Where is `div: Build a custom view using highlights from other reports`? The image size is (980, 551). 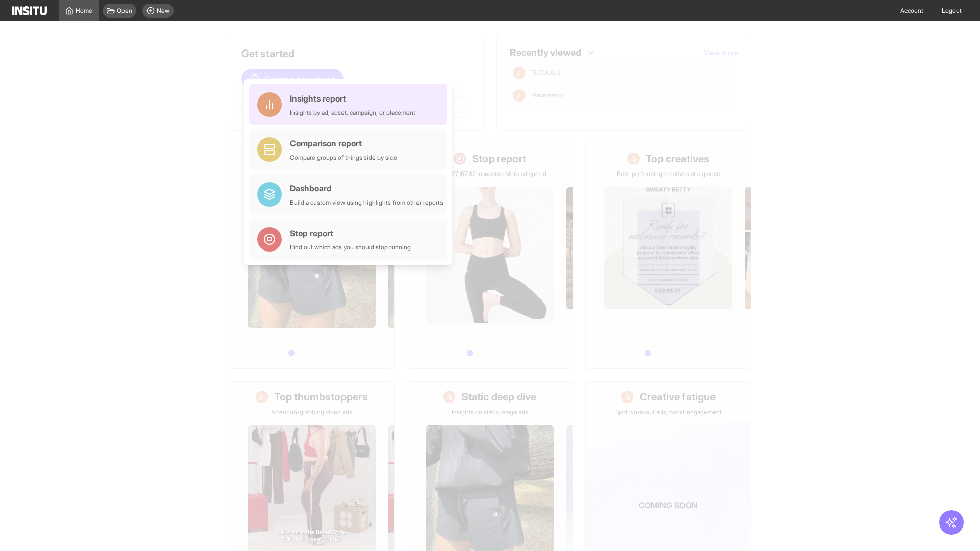
div: Build a custom view using highlights from other reports is located at coordinates (366, 203).